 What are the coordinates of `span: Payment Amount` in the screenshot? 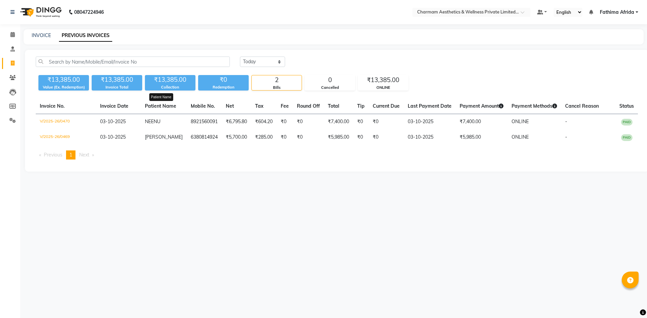 It's located at (482, 106).